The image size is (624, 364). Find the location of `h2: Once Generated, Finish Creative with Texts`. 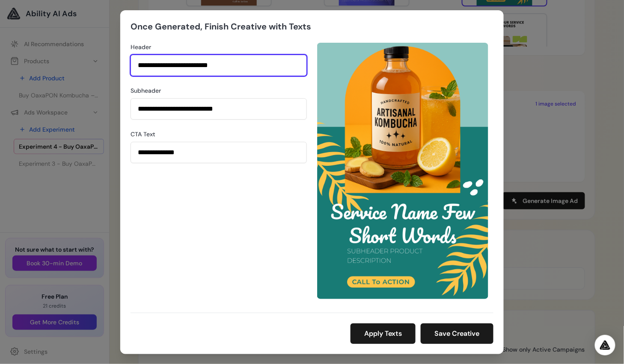

h2: Once Generated, Finish Creative with Texts is located at coordinates (221, 27).